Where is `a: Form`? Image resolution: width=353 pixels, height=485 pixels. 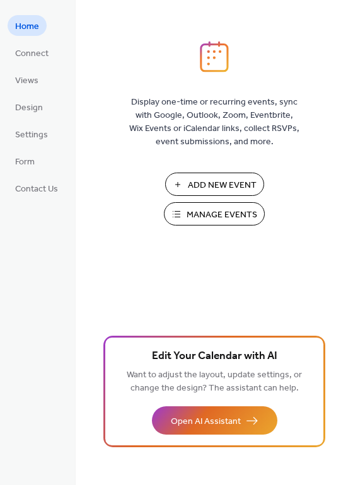
a: Form is located at coordinates (25, 161).